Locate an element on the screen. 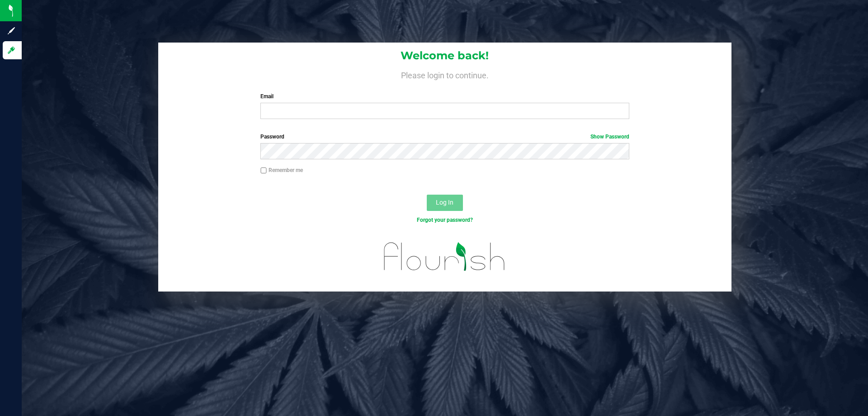  inline-svg: Log in is located at coordinates (11, 51).